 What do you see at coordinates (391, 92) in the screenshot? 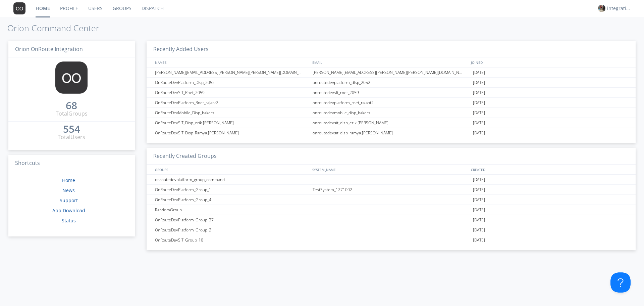
I see `div: onroutedevsit_rnet_2059` at bounding box center [391, 92].